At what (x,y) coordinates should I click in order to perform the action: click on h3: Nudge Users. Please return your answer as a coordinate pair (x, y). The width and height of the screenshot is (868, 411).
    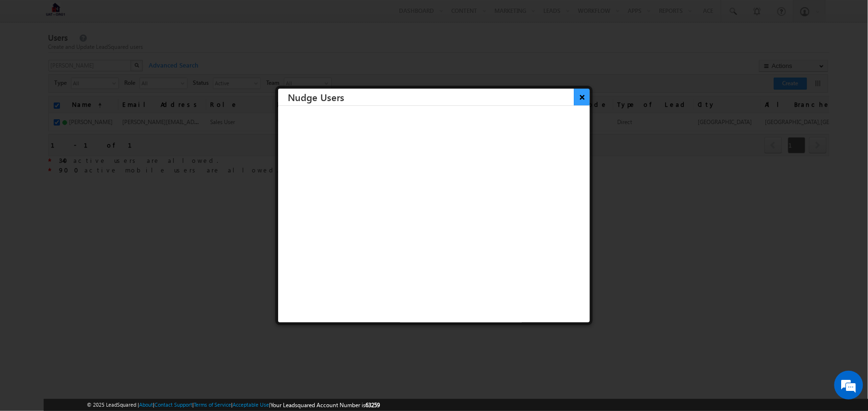
    Looking at the image, I should click on (438, 97).